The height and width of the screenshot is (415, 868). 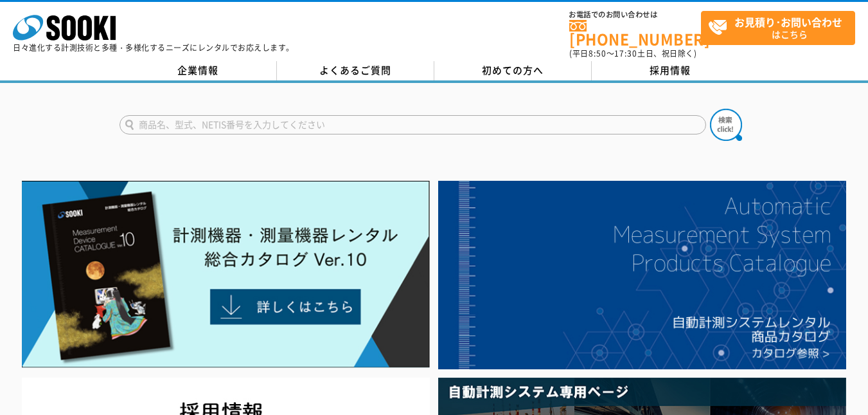 I want to click on strong: お見積り･お問い合わせ, so click(x=789, y=22).